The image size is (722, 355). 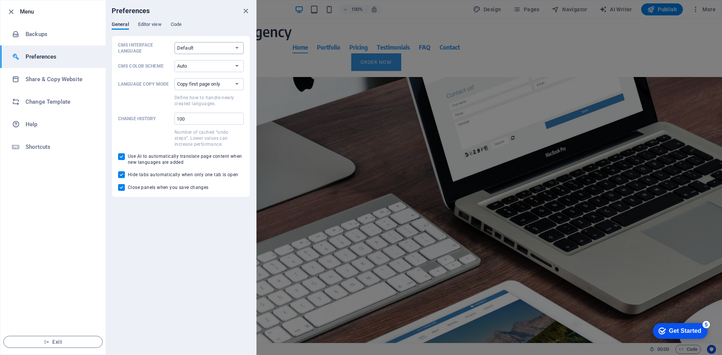 What do you see at coordinates (60, 79) in the screenshot?
I see `h6: Share & Copy Website` at bounding box center [60, 79].